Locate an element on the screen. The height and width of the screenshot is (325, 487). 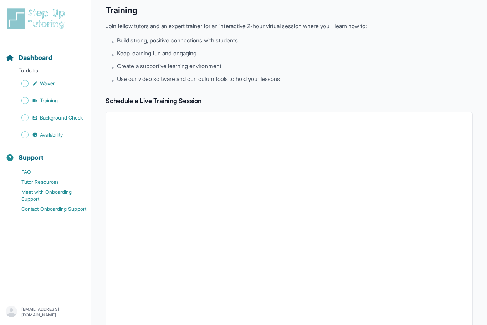
span: Dashboard is located at coordinates (35, 58).